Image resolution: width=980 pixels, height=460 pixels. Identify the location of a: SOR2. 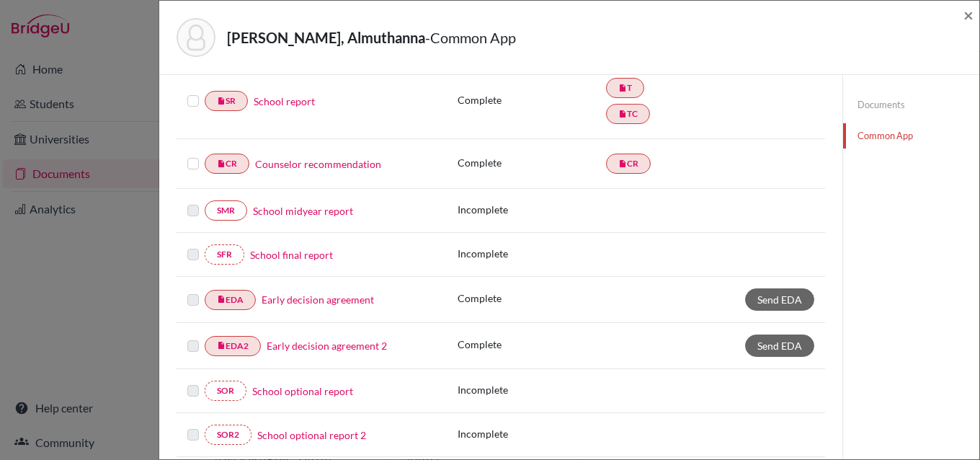
(228, 435).